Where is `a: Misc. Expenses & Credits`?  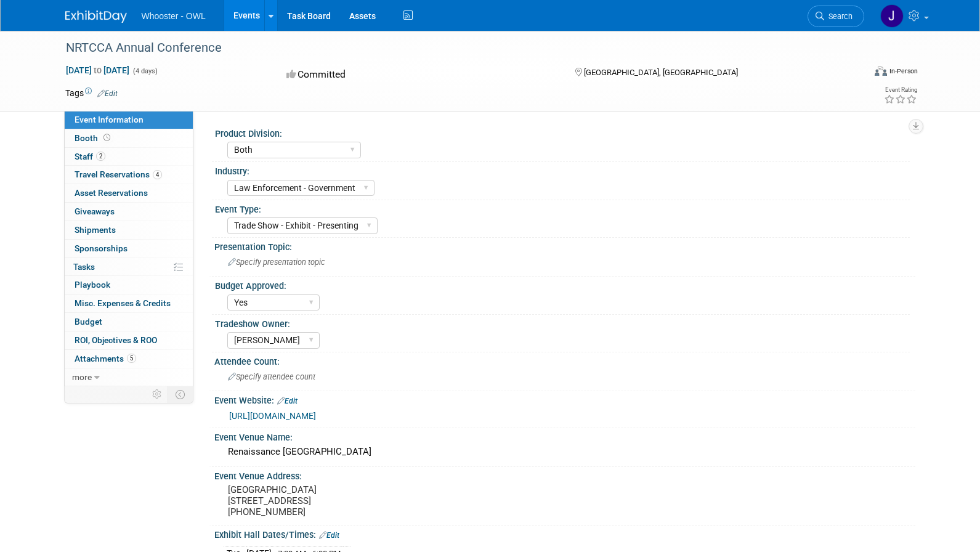
a: Misc. Expenses & Credits is located at coordinates (129, 303).